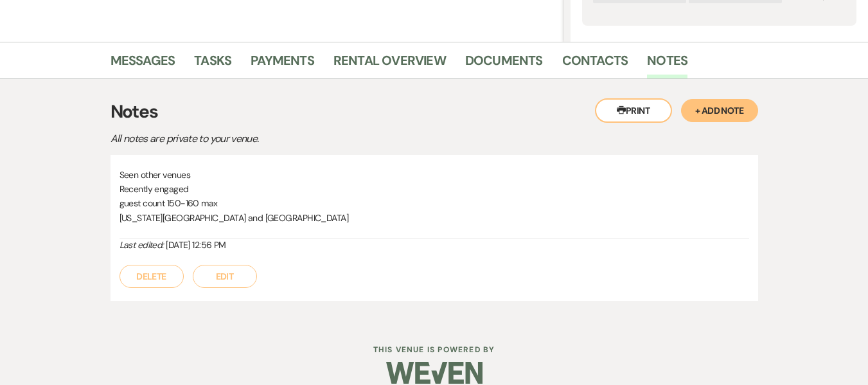  What do you see at coordinates (141, 244) in the screenshot?
I see `i: Last edited:` at bounding box center [141, 244].